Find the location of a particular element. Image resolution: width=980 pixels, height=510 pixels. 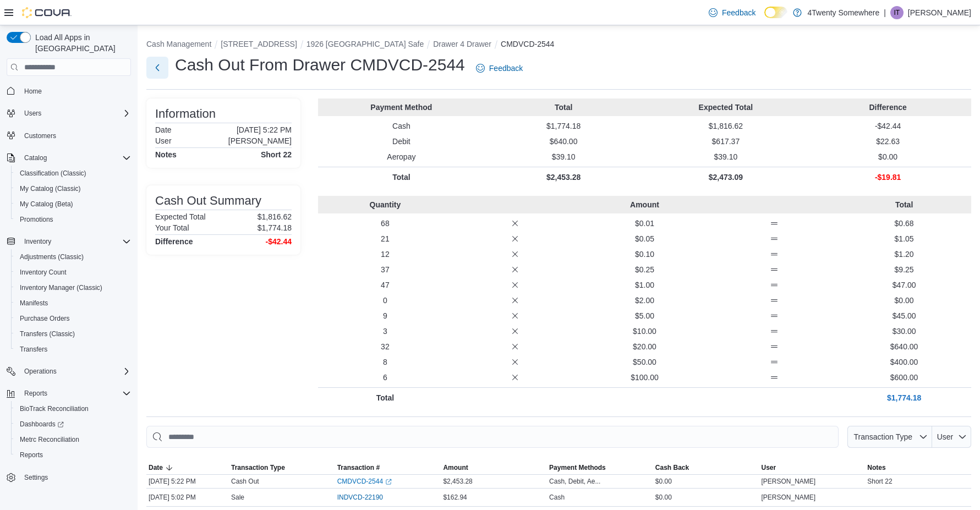

p: -$42.44 is located at coordinates (888, 126).